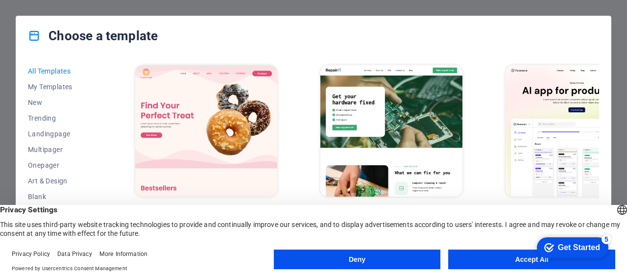 This screenshot has height=279, width=627. I want to click on button: Trending, so click(60, 118).